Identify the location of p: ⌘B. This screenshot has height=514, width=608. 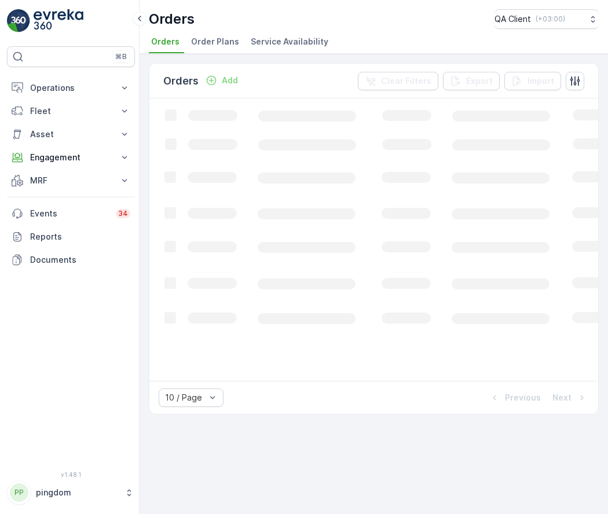
(121, 57).